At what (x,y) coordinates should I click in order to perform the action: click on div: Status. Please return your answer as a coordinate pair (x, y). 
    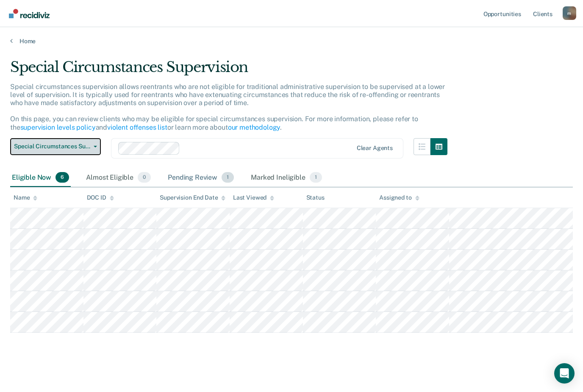
    Looking at the image, I should click on (315, 197).